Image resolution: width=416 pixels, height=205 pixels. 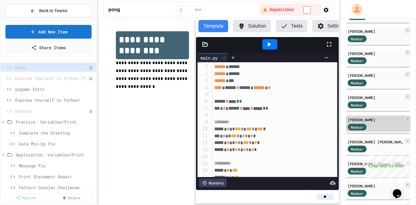 I want to click on div: 3, so click(x=203, y=81).